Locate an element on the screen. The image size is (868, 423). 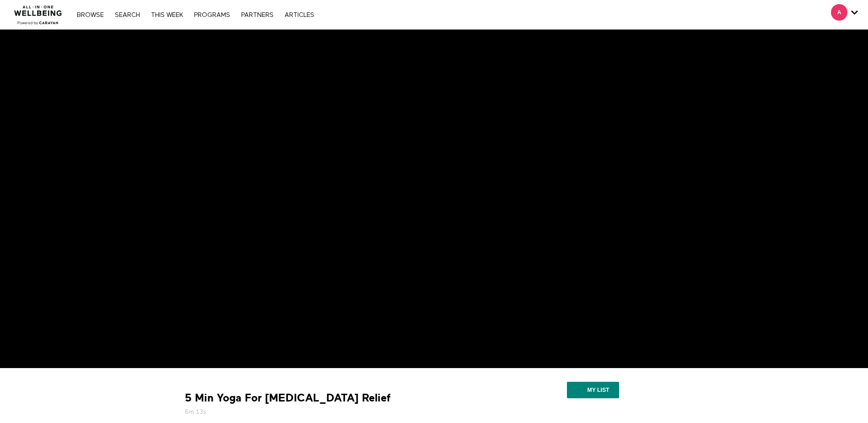
a: PARTNERS is located at coordinates (257, 15).